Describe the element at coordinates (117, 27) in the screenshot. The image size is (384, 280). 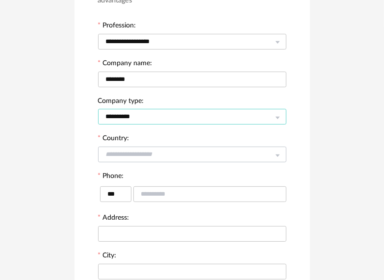
I see `label: Profession:` at that location.